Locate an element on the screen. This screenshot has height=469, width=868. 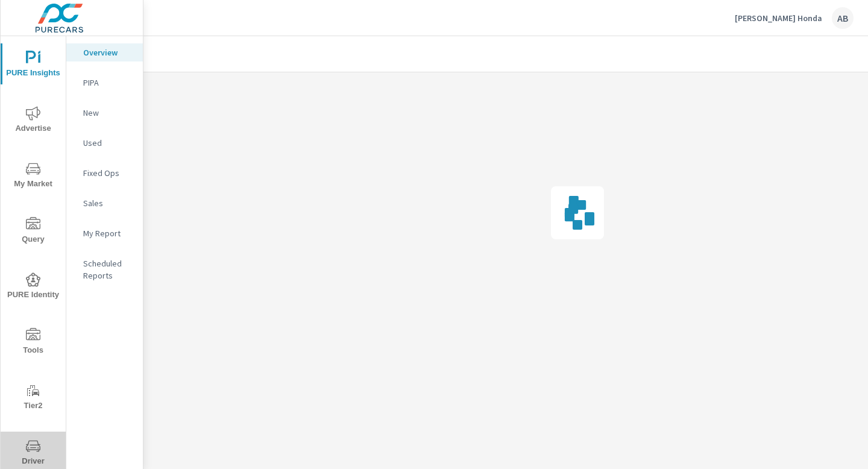
p: Sales is located at coordinates (108, 203).